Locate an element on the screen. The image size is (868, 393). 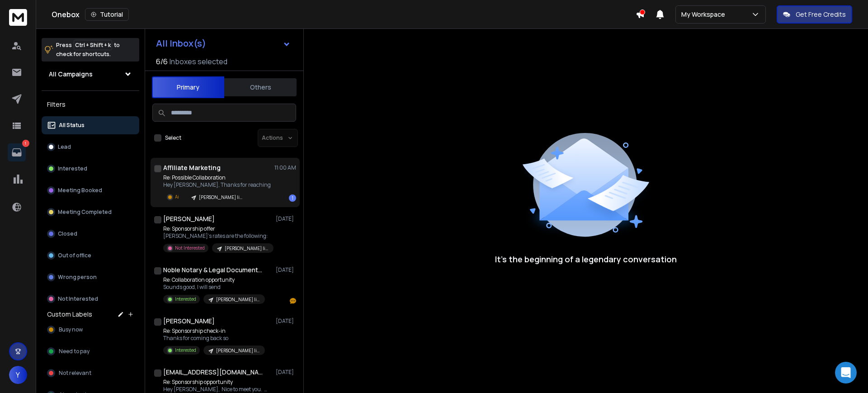
button: Tutorial is located at coordinates (106, 14).